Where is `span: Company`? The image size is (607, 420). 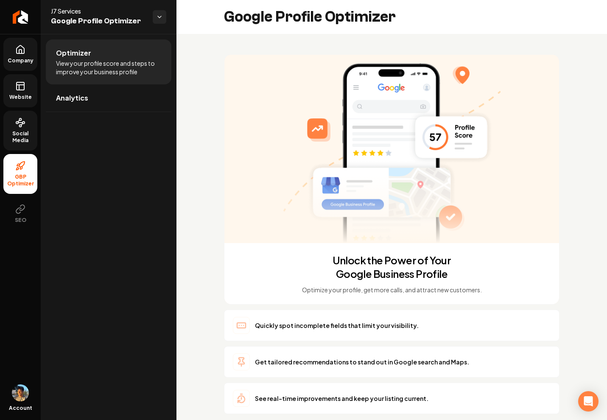 span: Company is located at coordinates (20, 61).